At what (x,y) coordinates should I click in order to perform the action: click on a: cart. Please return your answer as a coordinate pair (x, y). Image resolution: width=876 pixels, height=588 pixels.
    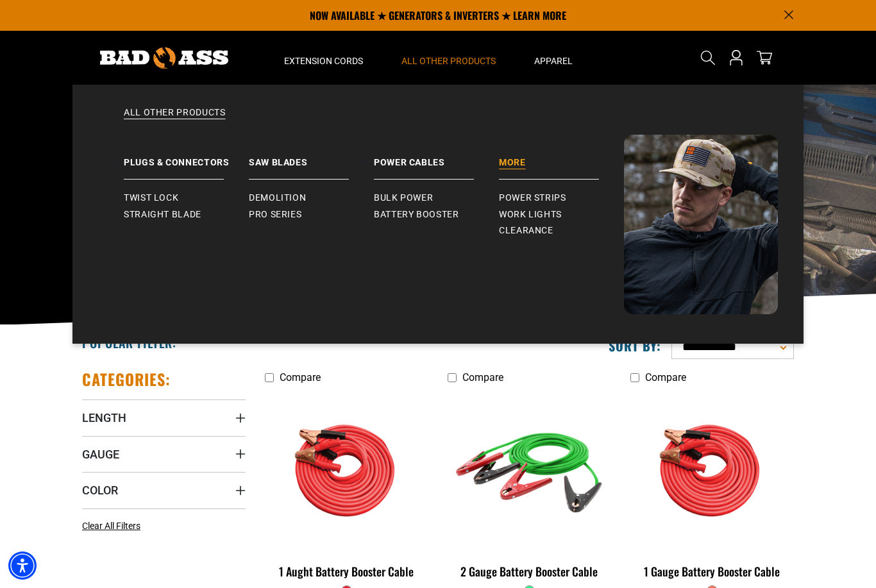
    Looking at the image, I should click on (765, 57).